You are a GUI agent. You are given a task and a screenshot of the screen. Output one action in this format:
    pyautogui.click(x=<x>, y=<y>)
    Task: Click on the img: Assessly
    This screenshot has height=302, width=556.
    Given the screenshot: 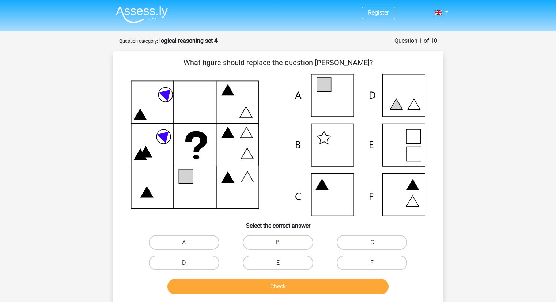 What is the action you would take?
    pyautogui.click(x=142, y=14)
    